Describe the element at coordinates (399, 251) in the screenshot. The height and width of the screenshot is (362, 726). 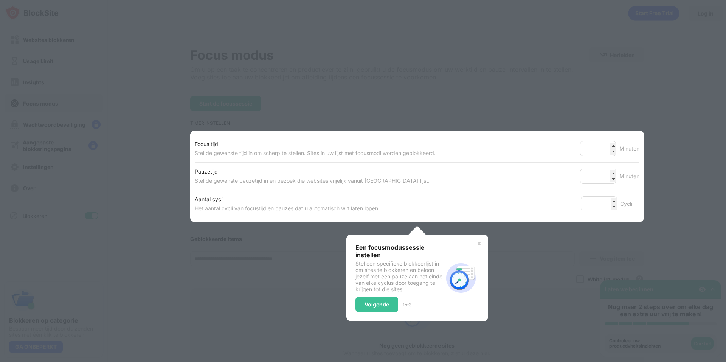
I see `div: Een focusmodussessie instellen` at that location.